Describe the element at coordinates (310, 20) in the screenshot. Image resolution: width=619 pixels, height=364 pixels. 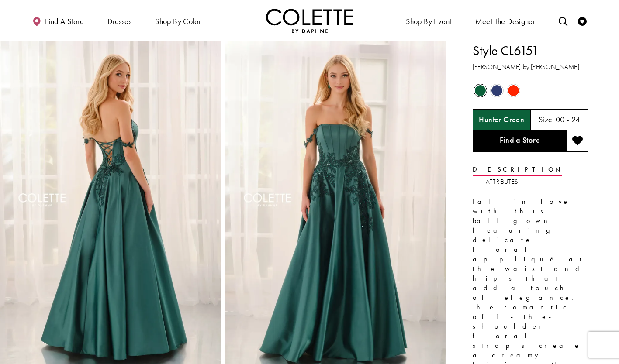
I see `a: Visit Home Page` at that location.